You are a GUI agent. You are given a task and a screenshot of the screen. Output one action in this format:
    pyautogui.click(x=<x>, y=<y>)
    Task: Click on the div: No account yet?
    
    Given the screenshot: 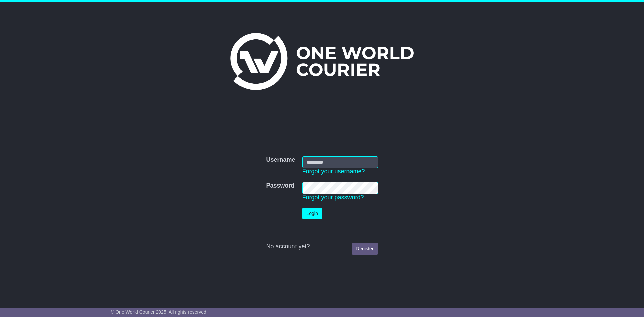 What is the action you would take?
    pyautogui.click(x=322, y=247)
    